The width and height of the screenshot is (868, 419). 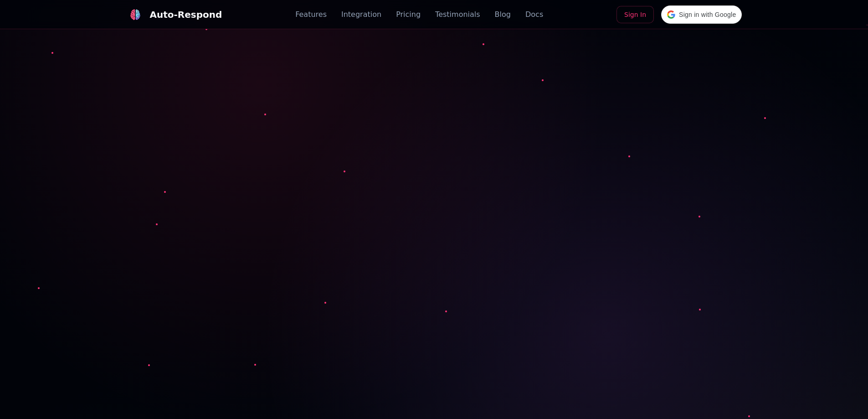 I want to click on a: Sign In, so click(x=635, y=14).